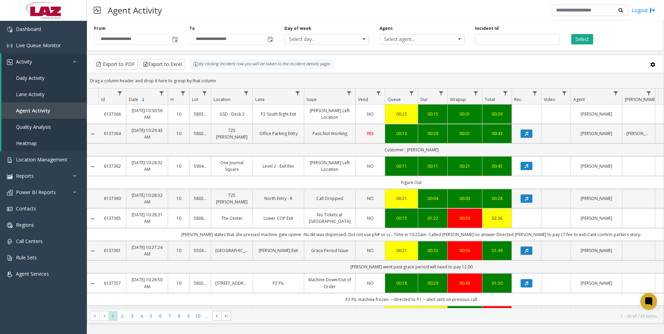 The image size is (664, 334). What do you see at coordinates (183, 93) in the screenshot?
I see `a: H Filter Menu` at bounding box center [183, 93].